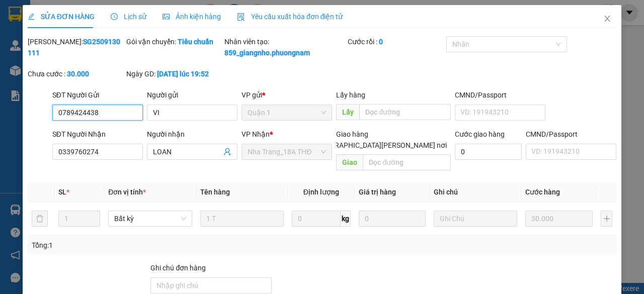 This screenshot has height=294, width=644. Describe the element at coordinates (242, 219) in the screenshot. I see `input: VD: Bàn, Ghế` at that location.